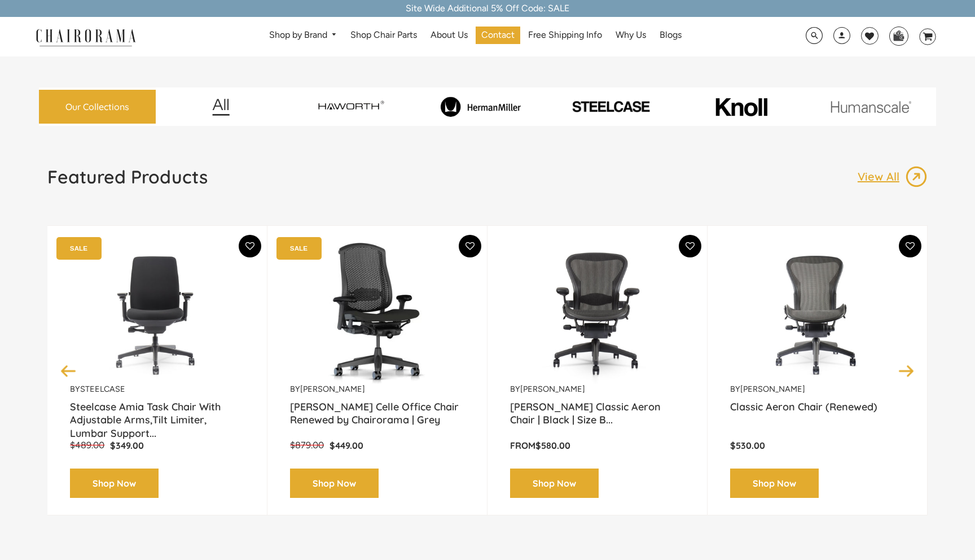 The height and width of the screenshot is (560, 975). I want to click on img: image_12.png, so click(220, 106).